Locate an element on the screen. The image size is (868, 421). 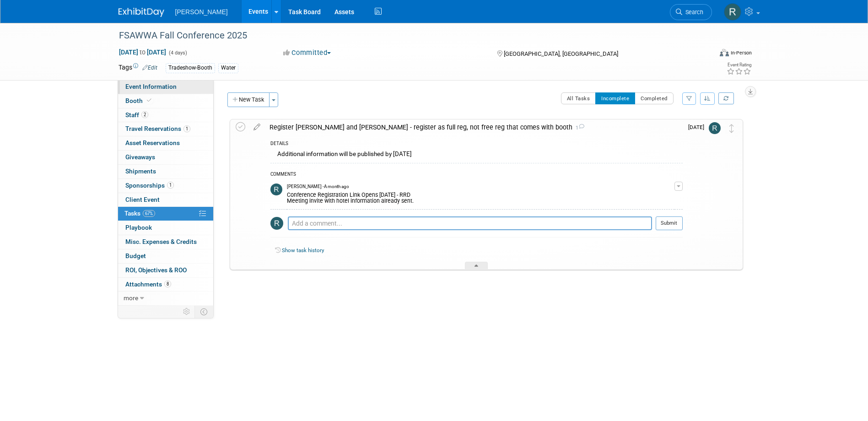
a: Asset Reservations is located at coordinates (165, 143).